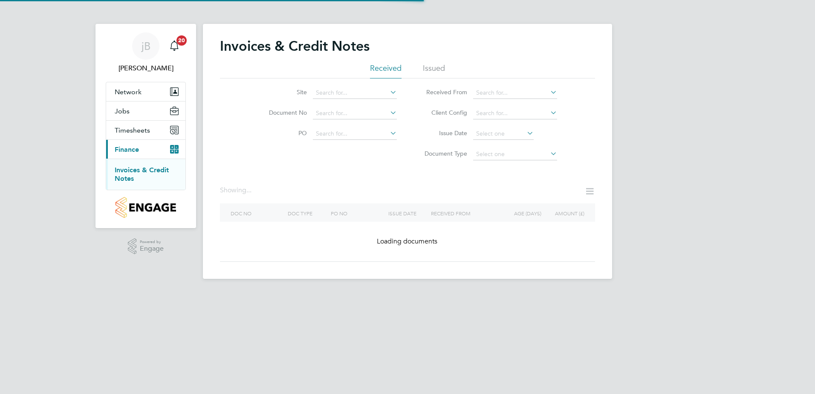  Describe the element at coordinates (282, 113) in the screenshot. I see `label: Document No` at that location.